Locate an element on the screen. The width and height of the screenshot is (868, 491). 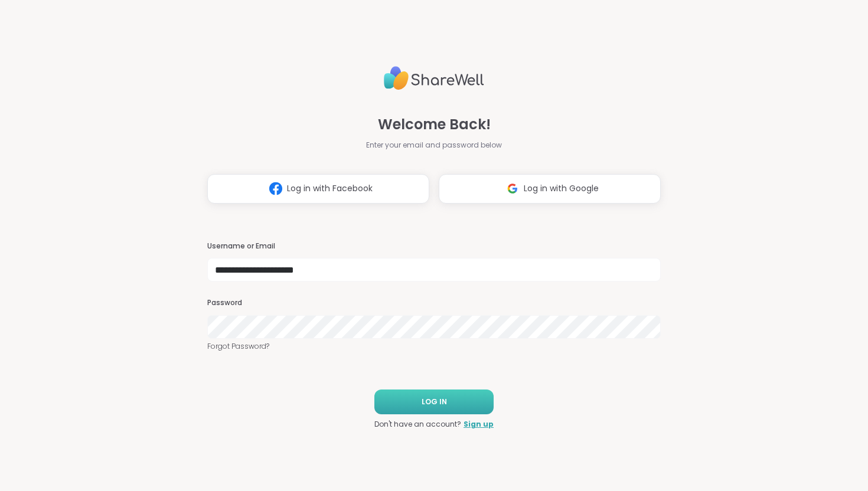
button: LOG IN is located at coordinates (434, 402).